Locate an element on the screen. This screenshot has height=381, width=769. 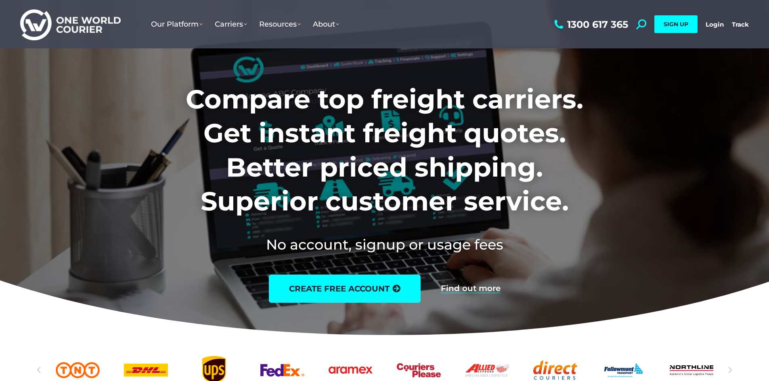
a: 1300 617 365 is located at coordinates (590, 24).